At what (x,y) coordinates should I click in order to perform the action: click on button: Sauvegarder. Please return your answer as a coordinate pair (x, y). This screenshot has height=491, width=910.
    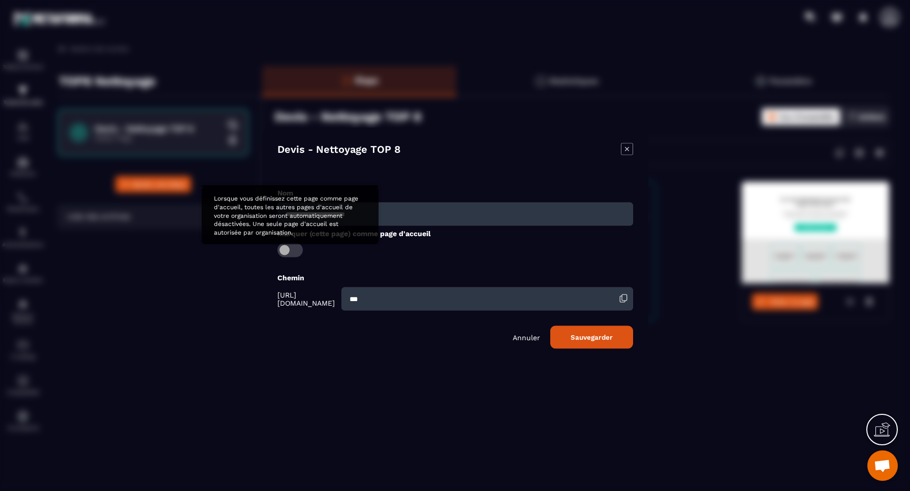
    Looking at the image, I should click on (591, 337).